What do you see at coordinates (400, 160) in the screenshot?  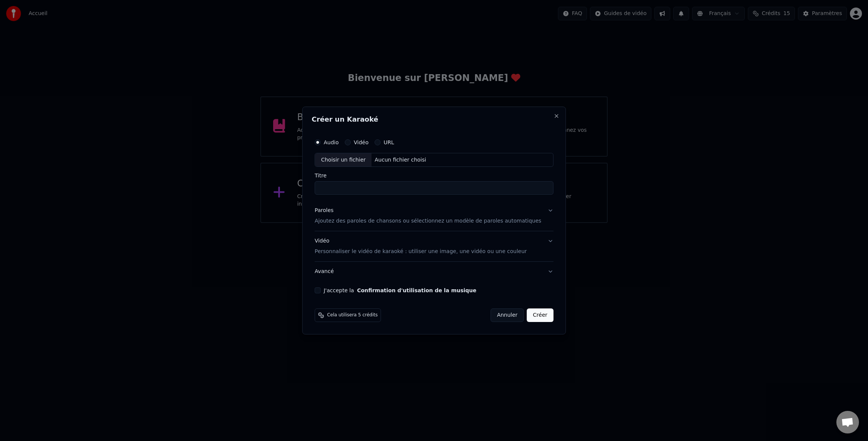 I see `div: Aucun fichier choisi` at bounding box center [400, 160].